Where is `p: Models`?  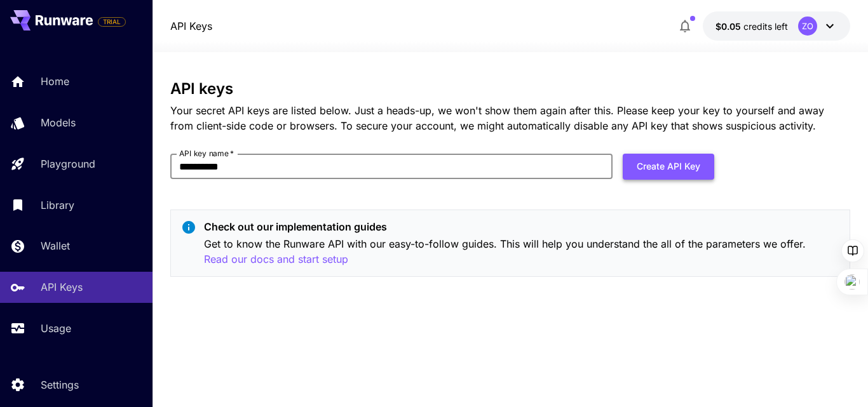
p: Models is located at coordinates (58, 122).